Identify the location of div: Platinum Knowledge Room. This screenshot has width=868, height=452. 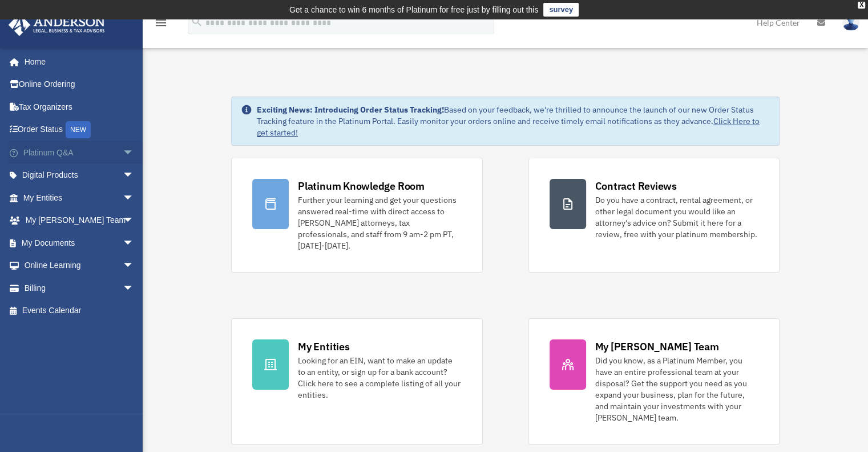
(361, 185).